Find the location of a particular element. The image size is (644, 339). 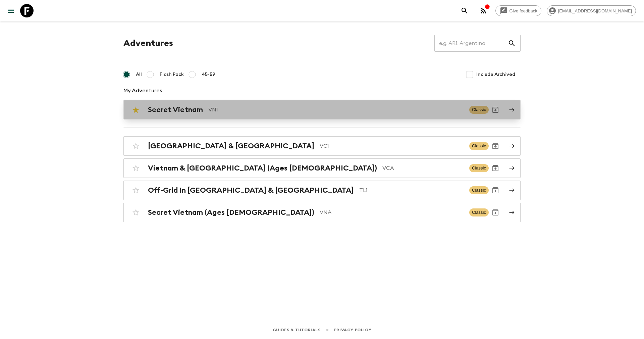

span: Flash Pack is located at coordinates (171, 74).